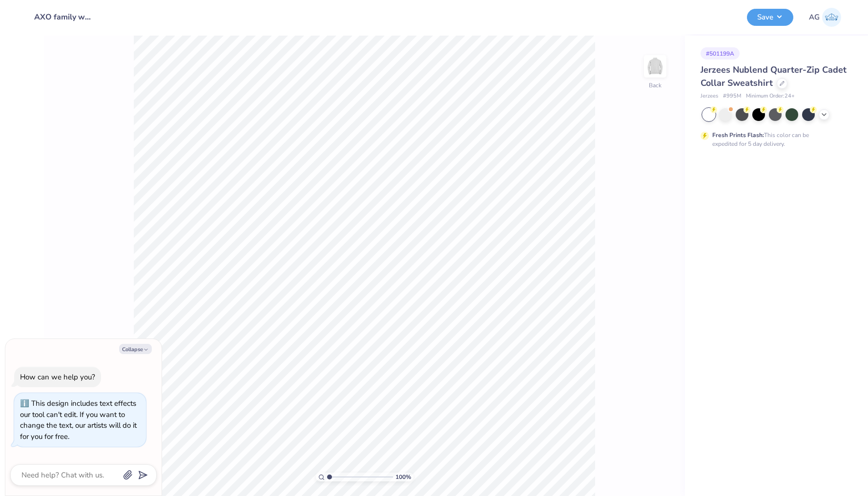 The width and height of the screenshot is (868, 496). Describe the element at coordinates (772, 139) in the screenshot. I see `div: This color can be expedited for 5 day delivery.` at that location.